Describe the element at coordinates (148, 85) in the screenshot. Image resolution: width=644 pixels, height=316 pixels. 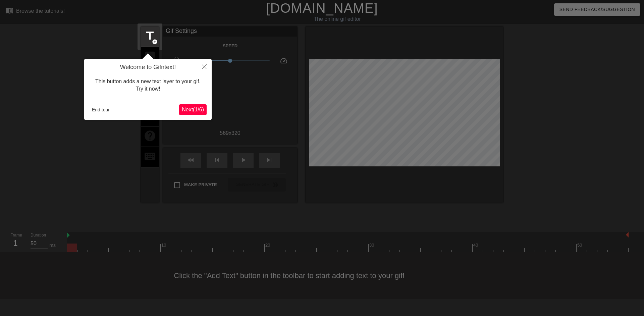
I see `div: This button adds a new text layer to your gif. Try it now!` at that location.